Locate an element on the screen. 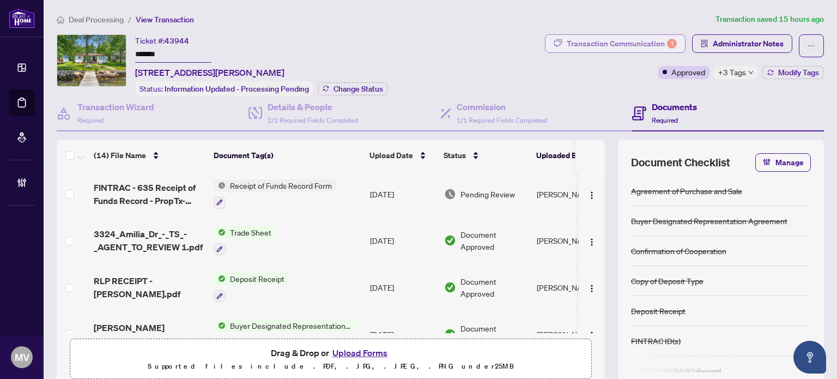 This screenshot has width=837, height=379. span: 43944 is located at coordinates (177, 41).